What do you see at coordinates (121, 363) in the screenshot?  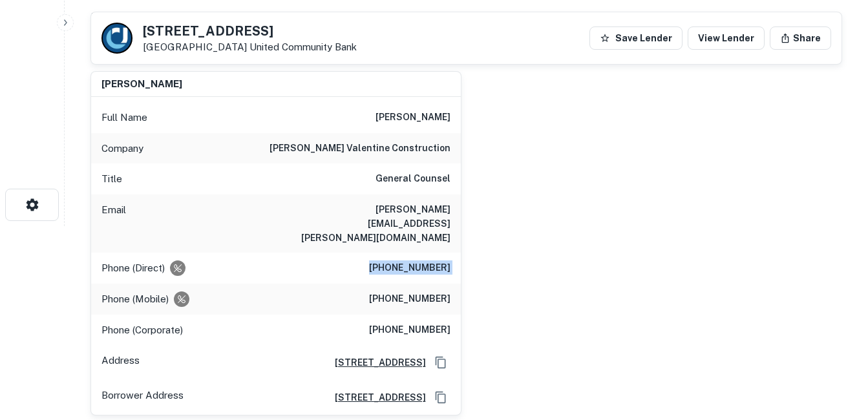 I see `p: Address` at bounding box center [121, 363].